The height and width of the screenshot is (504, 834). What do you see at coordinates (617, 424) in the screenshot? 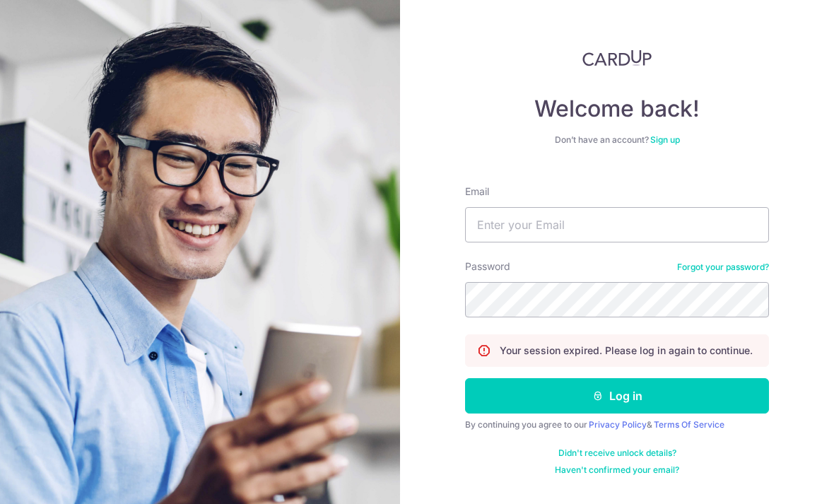
I see `a: Privacy Policy` at bounding box center [617, 424].